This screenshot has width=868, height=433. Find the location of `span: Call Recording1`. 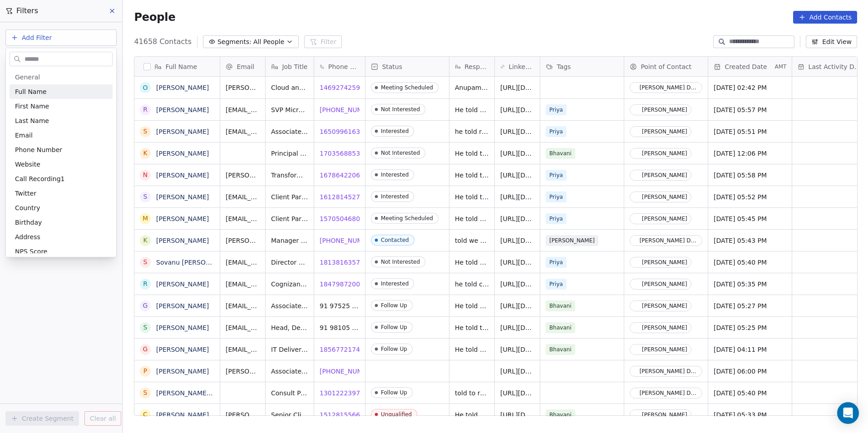

span: Call Recording1 is located at coordinates (40, 179).